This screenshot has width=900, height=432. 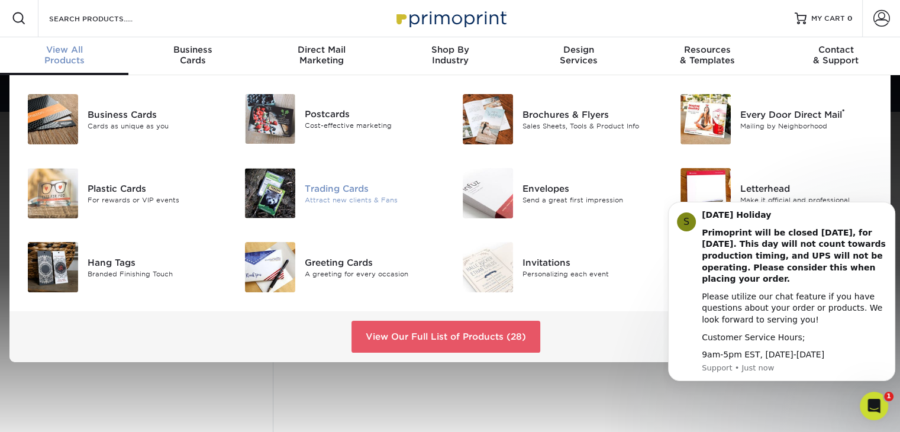 I want to click on div: A greeting for every occasion, so click(x=373, y=273).